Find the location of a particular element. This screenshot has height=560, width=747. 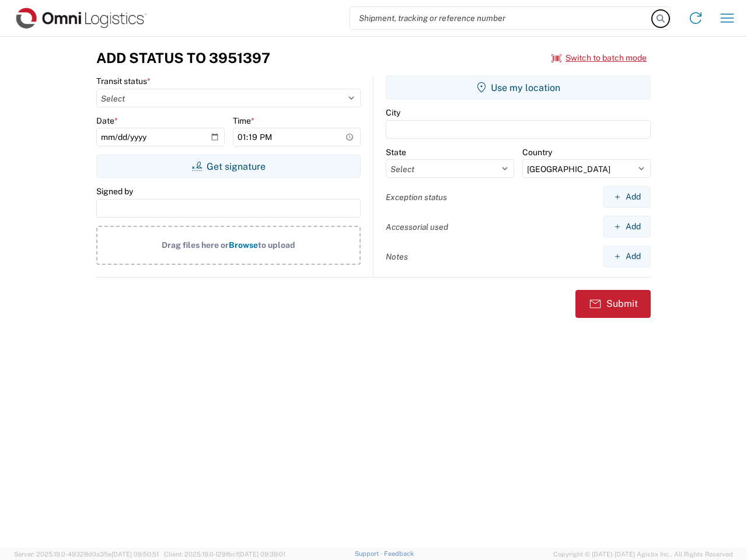

label: Date is located at coordinates (107, 121).